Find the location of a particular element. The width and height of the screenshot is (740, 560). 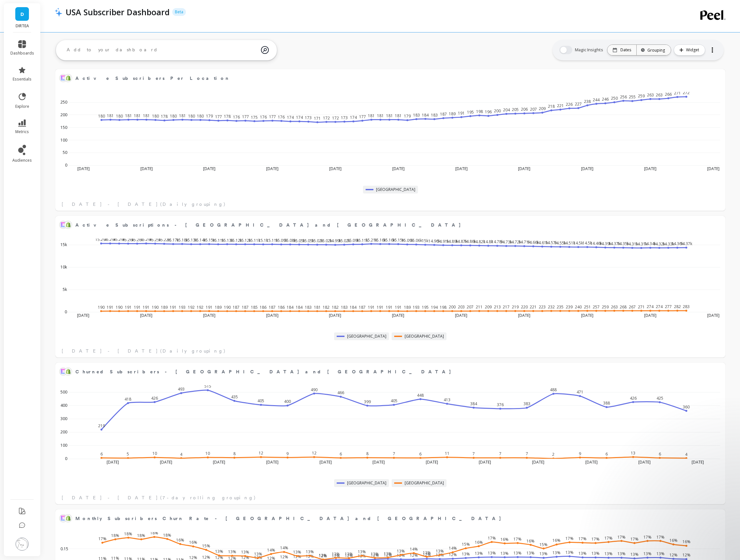

span: essentials is located at coordinates (22, 79).